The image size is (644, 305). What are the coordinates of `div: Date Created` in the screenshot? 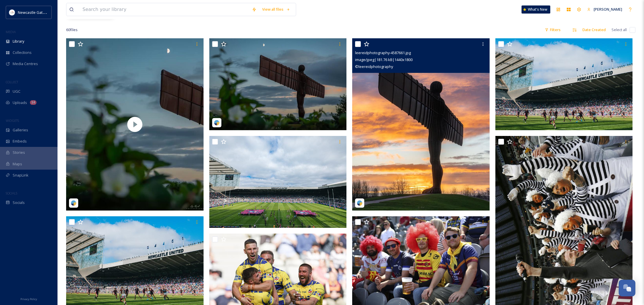 It's located at (594, 29).